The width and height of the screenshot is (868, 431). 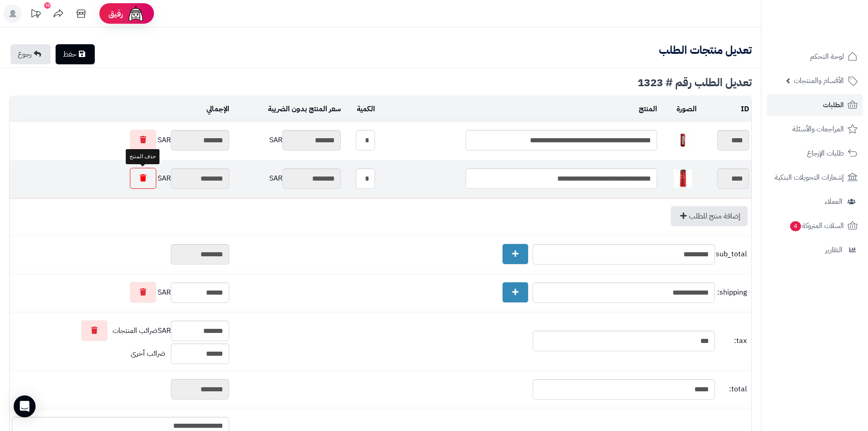 I want to click on a: المراجعات والأسئلة, so click(x=815, y=129).